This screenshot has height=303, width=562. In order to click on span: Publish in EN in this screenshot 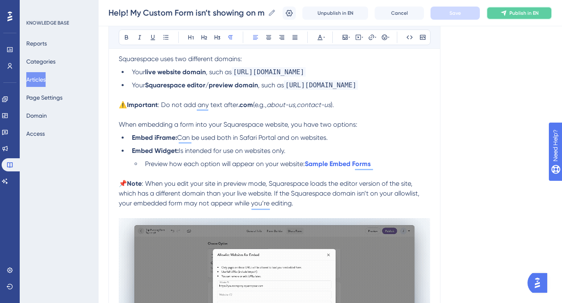, I will do `click(524, 13)`.